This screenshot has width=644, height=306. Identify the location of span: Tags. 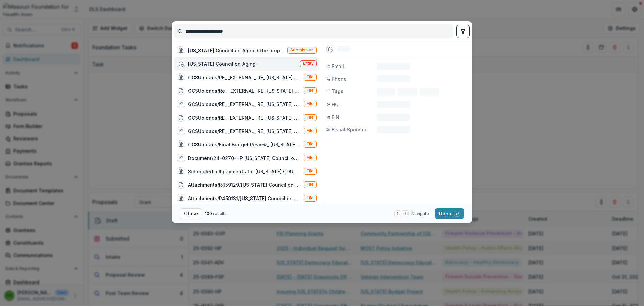
(338, 91).